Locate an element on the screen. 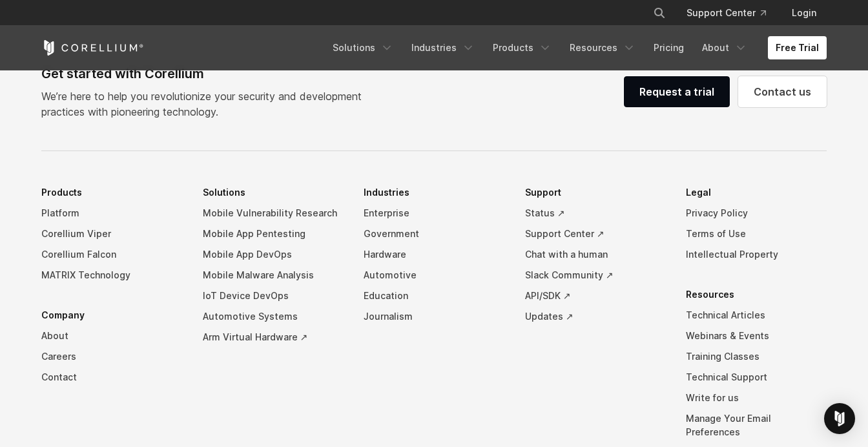 This screenshot has height=447, width=868. a: API/SDK ↗ is located at coordinates (595, 296).